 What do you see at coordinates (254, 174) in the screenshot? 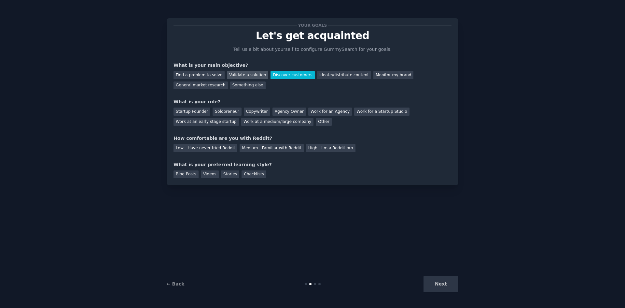
I see `div: Checklists` at bounding box center [254, 174].